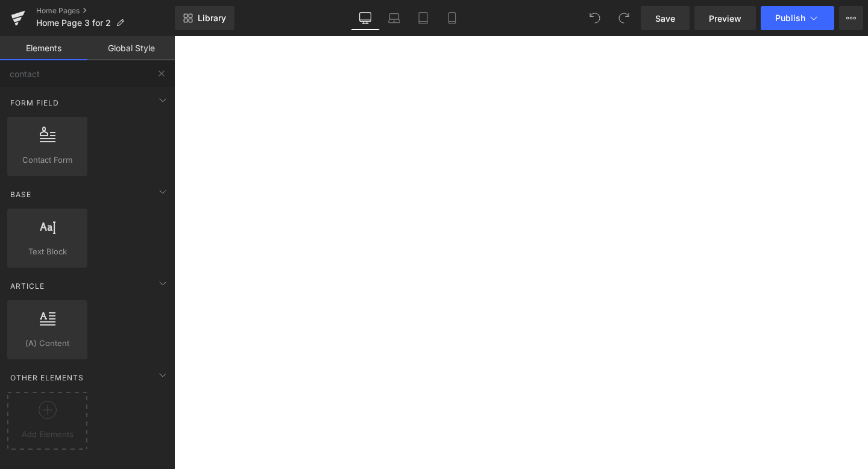 The height and width of the screenshot is (469, 868). What do you see at coordinates (798, 18) in the screenshot?
I see `button: Publish` at bounding box center [798, 18].